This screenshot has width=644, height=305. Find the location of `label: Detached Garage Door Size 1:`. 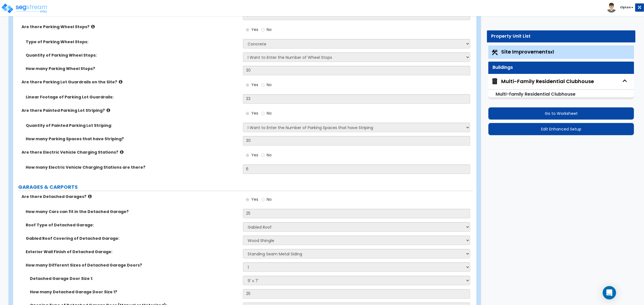

label: Detached Garage Door Size 1: is located at coordinates (134, 279).